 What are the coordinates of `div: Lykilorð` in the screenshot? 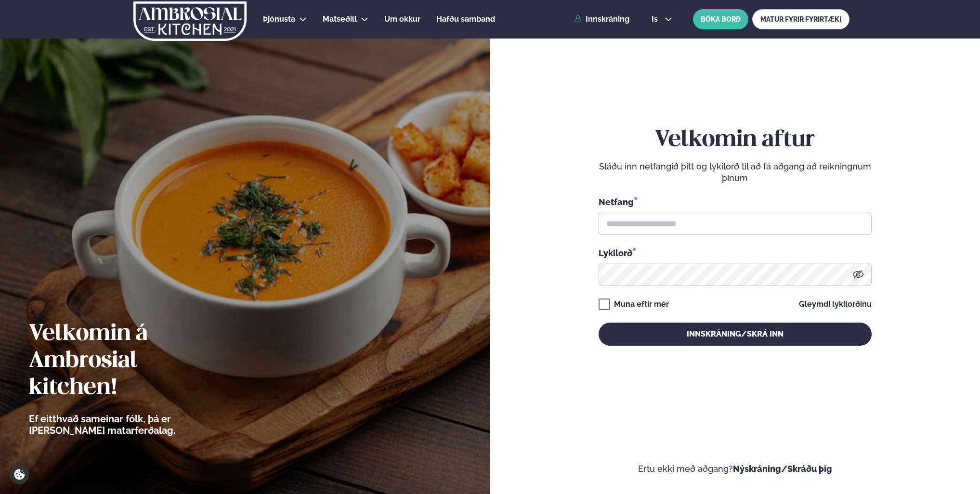 It's located at (735, 253).